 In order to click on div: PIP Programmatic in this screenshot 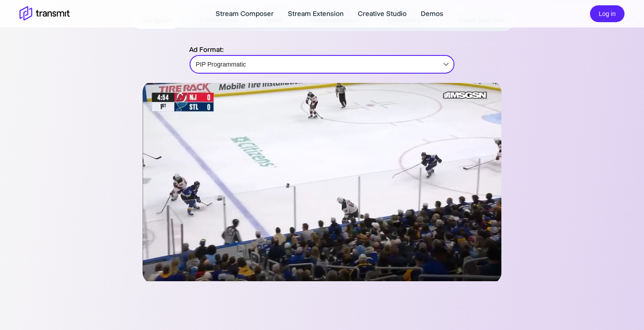, I will do `click(322, 64)`.